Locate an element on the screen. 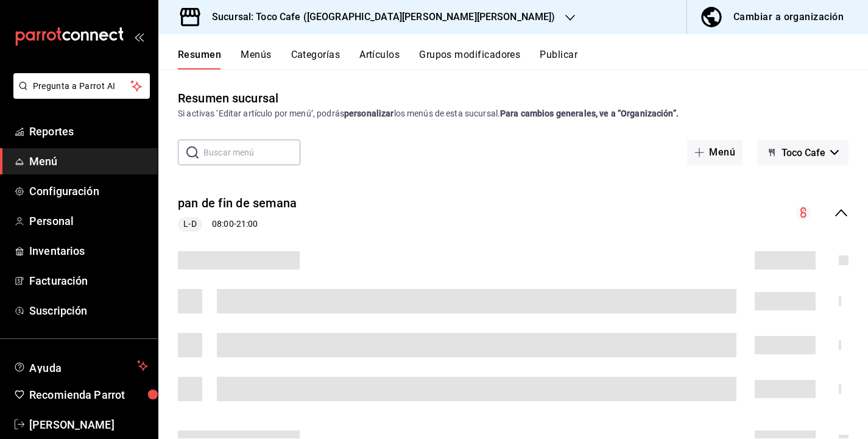 This screenshot has width=868, height=439. button: pan de fin de semana is located at coordinates (237, 203).